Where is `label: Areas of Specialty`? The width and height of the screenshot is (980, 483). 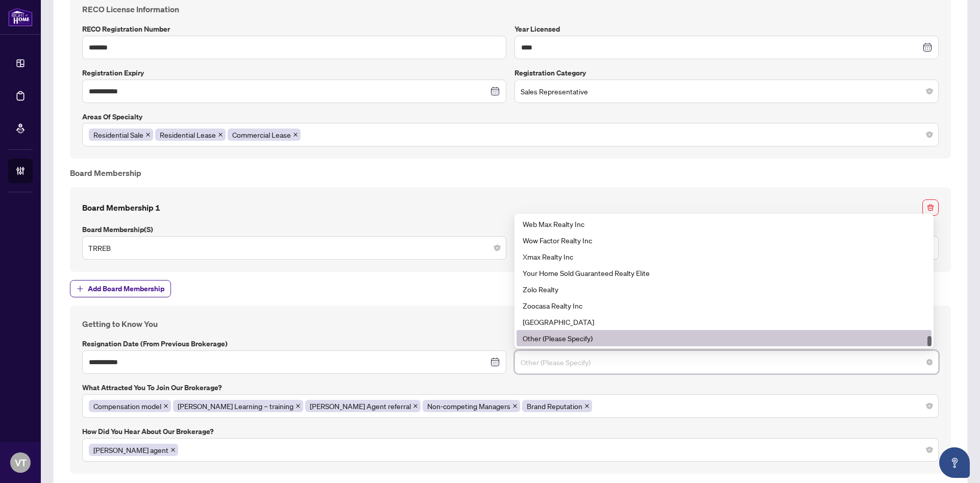
label: Areas of Specialty is located at coordinates (511, 117).